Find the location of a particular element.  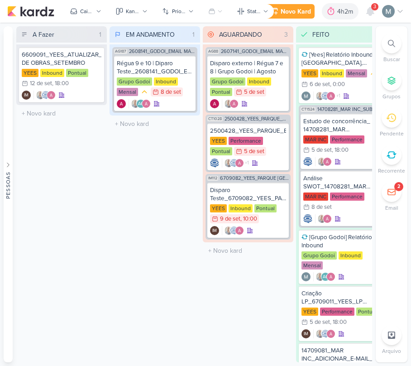

div: 8 de set is located at coordinates (322, 207).